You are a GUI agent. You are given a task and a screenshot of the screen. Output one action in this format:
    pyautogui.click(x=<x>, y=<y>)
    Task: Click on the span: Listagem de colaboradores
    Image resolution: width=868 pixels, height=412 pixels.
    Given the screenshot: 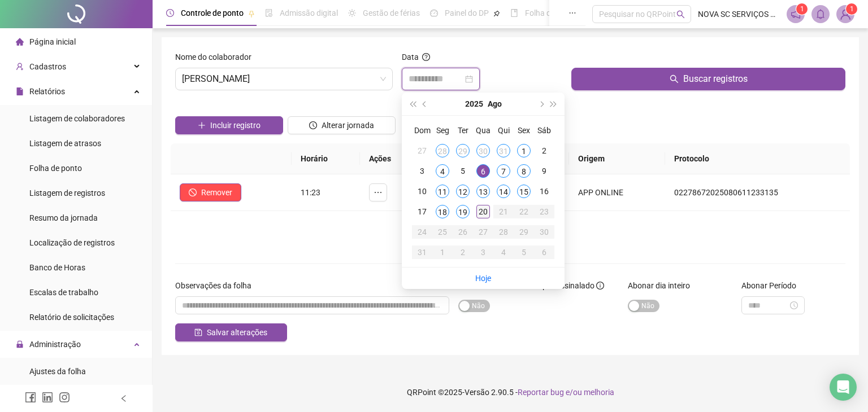 What is the action you would take?
    pyautogui.click(x=77, y=119)
    